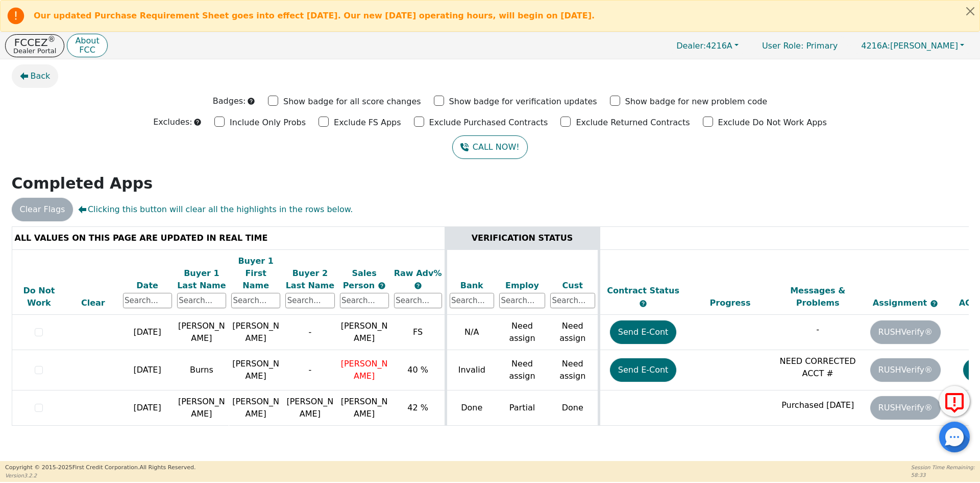 The width and height of the screenshot is (980, 483). I want to click on p: Exclude Returned Contracts, so click(632, 122).